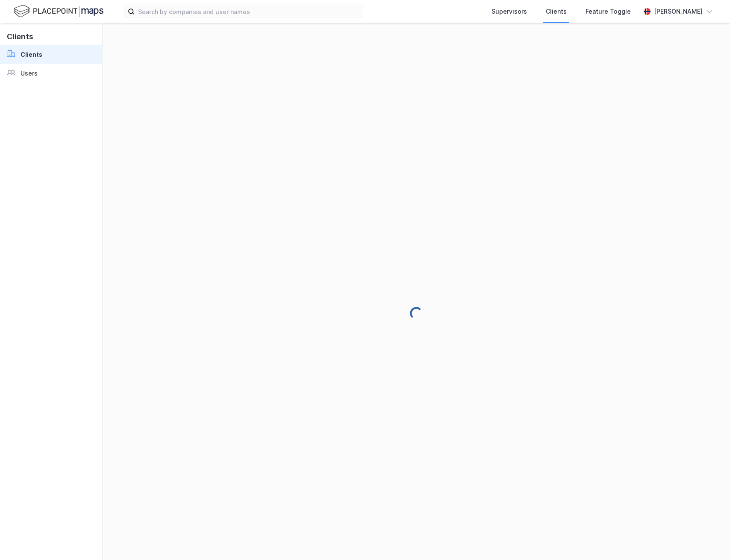 Image resolution: width=730 pixels, height=560 pixels. What do you see at coordinates (58, 11) in the screenshot?
I see `img: logo.f888ab2527a4732fd821a326f86c7f29.svg` at bounding box center [58, 11].